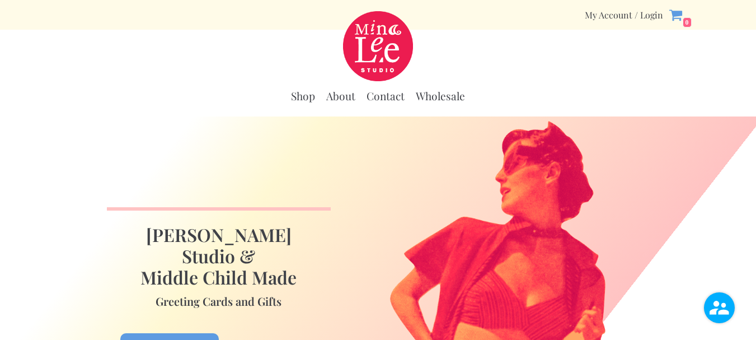 This screenshot has height=340, width=756. What do you see at coordinates (386, 96) in the screenshot?
I see `a: Contact` at bounding box center [386, 96].